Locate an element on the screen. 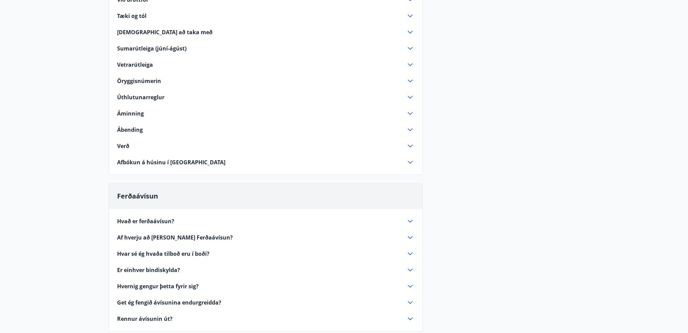  span: Áminning is located at coordinates (130, 113).